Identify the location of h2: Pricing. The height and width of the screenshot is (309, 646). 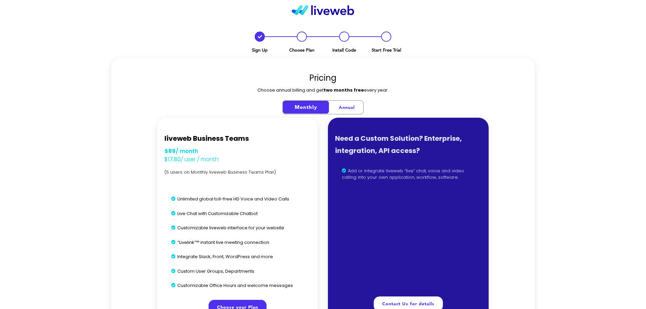
(323, 78).